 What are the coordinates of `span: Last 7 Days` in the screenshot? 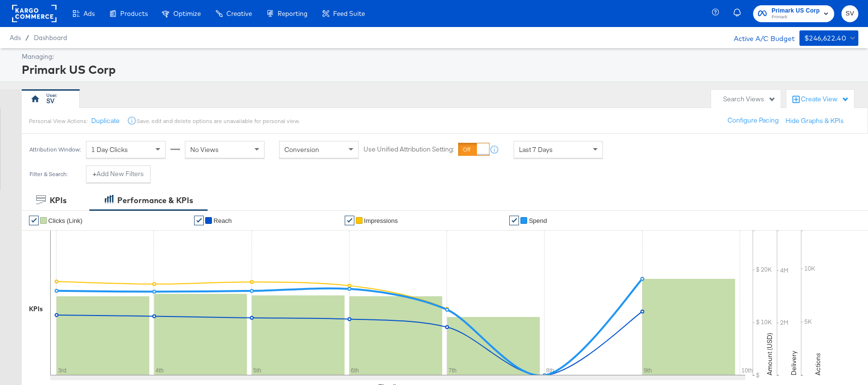 It's located at (536, 149).